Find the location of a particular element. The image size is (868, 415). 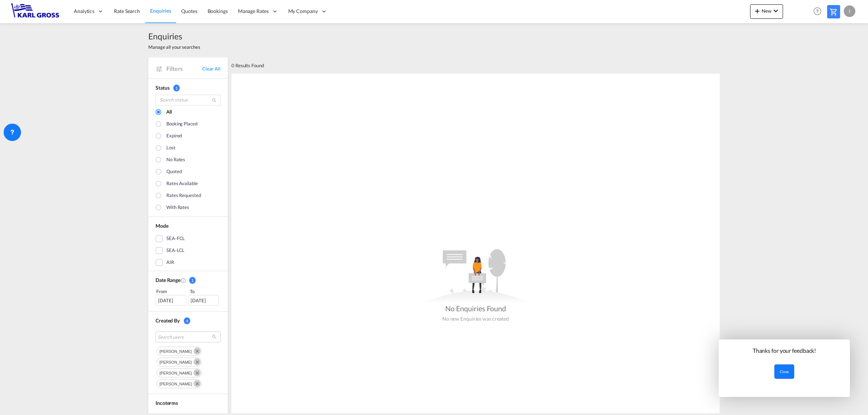

span: Date Range is located at coordinates (168, 280).